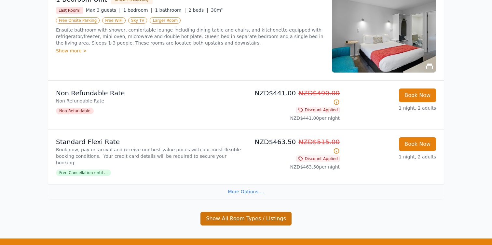 This screenshot has width=492, height=245. What do you see at coordinates (78, 21) in the screenshot?
I see `span: Free Onsite Parking` at bounding box center [78, 21].